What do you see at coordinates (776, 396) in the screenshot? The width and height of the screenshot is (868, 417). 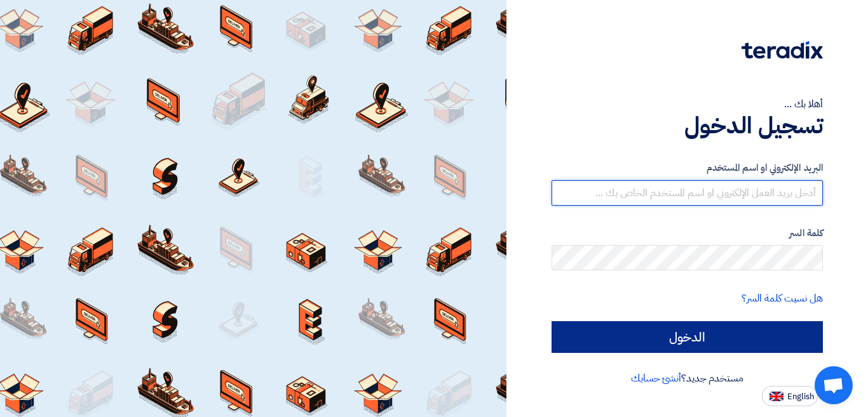 I see `img: en-US.png` at bounding box center [776, 396].